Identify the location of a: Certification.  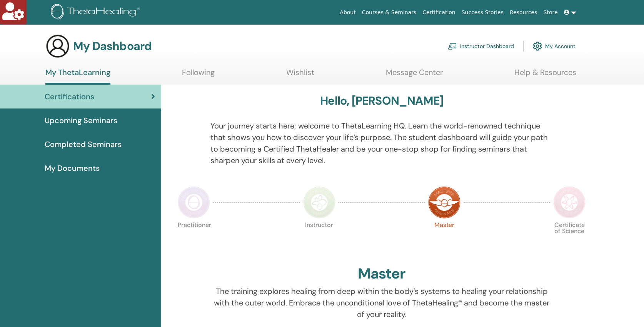
(439, 12).